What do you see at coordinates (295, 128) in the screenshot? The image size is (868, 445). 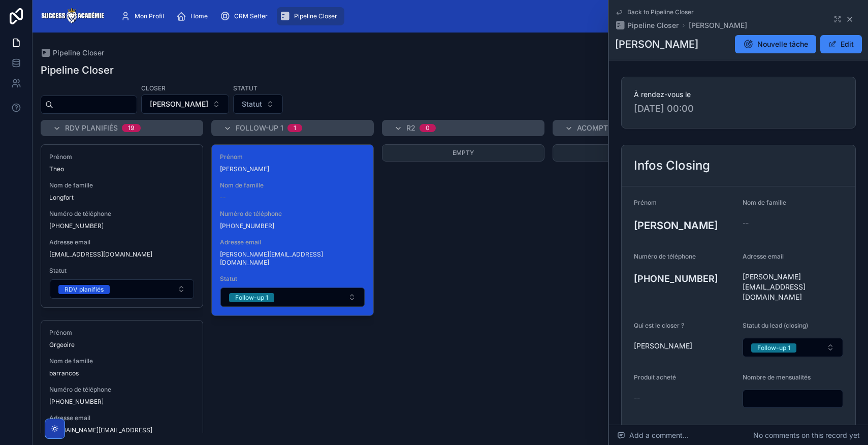 I see `div: 1` at bounding box center [295, 128].